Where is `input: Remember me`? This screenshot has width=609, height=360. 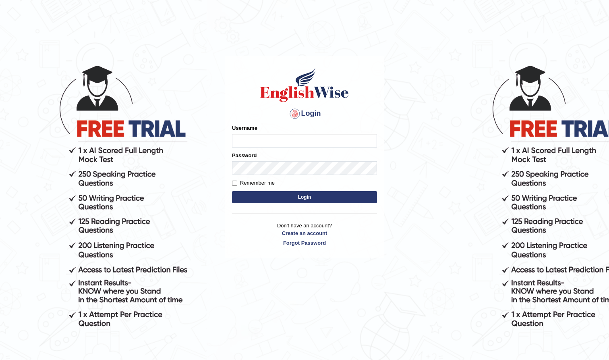
input: Remember me is located at coordinates (234, 183).